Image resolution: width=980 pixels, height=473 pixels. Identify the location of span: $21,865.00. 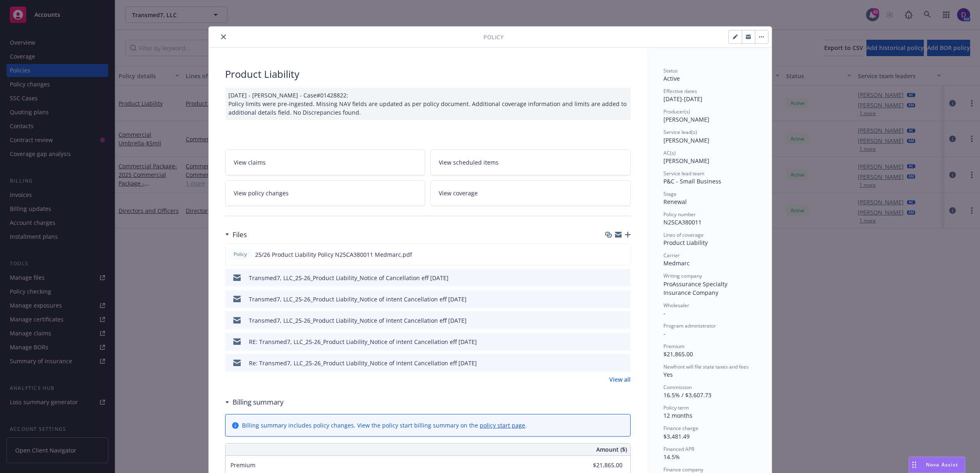
(678, 354).